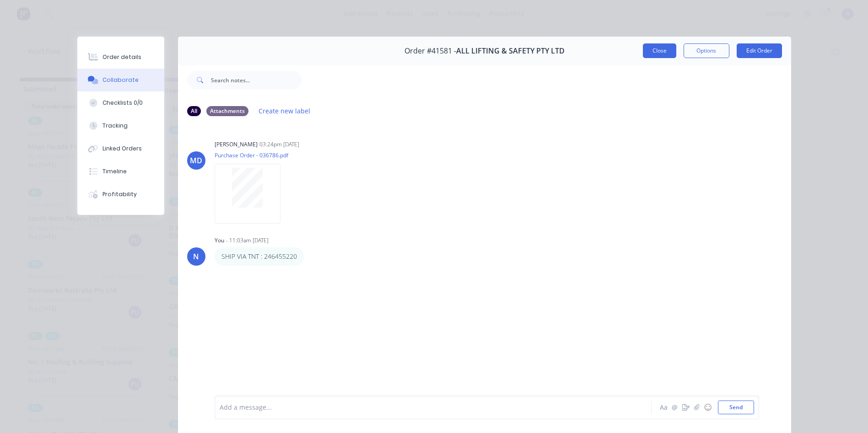  I want to click on button: Close, so click(659, 51).